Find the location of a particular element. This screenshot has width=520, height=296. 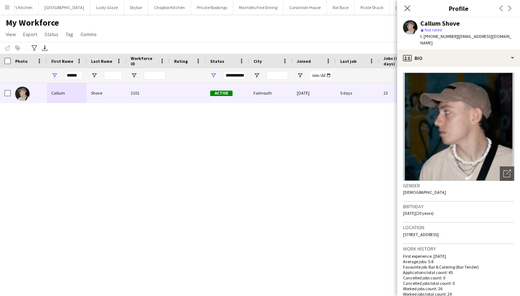

span: Comms is located at coordinates (89, 34).